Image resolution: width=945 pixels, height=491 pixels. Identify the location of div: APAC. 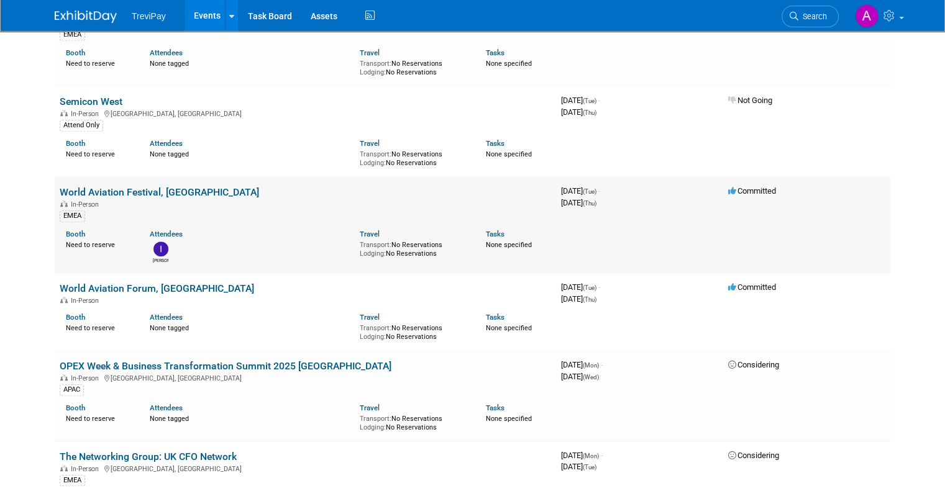
(71, 390).